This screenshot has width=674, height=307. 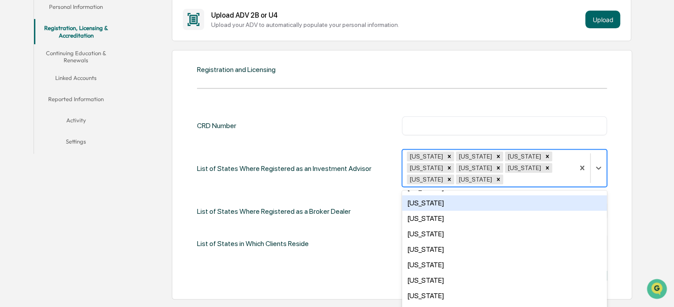 What do you see at coordinates (97, 153) in the screenshot?
I see `span: Pylon` at bounding box center [97, 153].